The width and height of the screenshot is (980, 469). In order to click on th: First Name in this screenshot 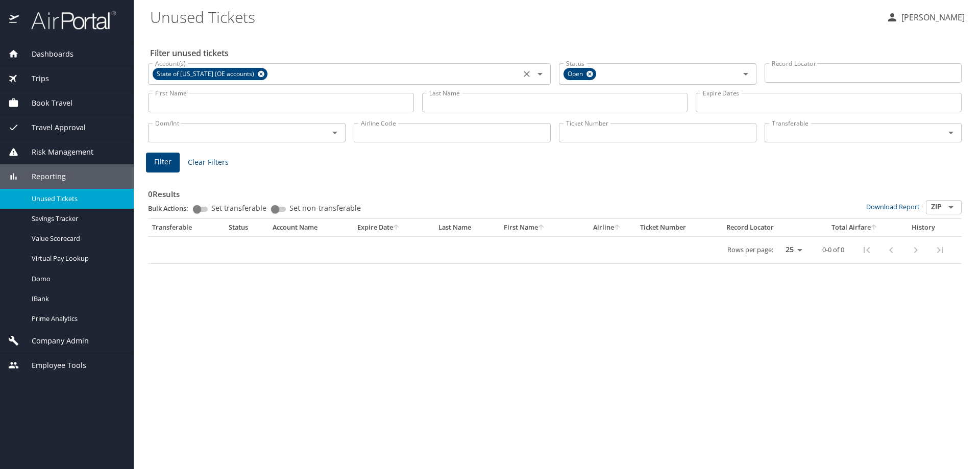, I will do `click(539, 228)`.